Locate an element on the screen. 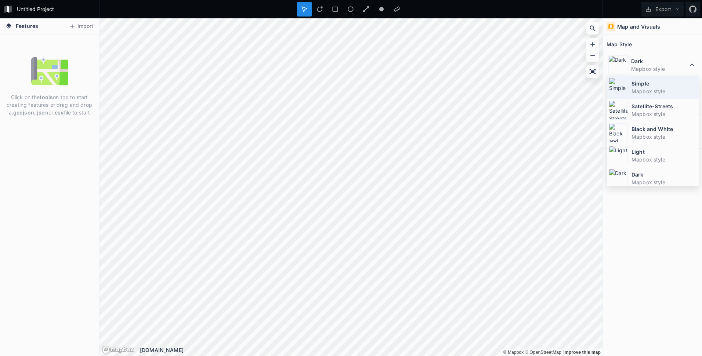 This screenshot has width=702, height=356. dt: Light is located at coordinates (665, 152).